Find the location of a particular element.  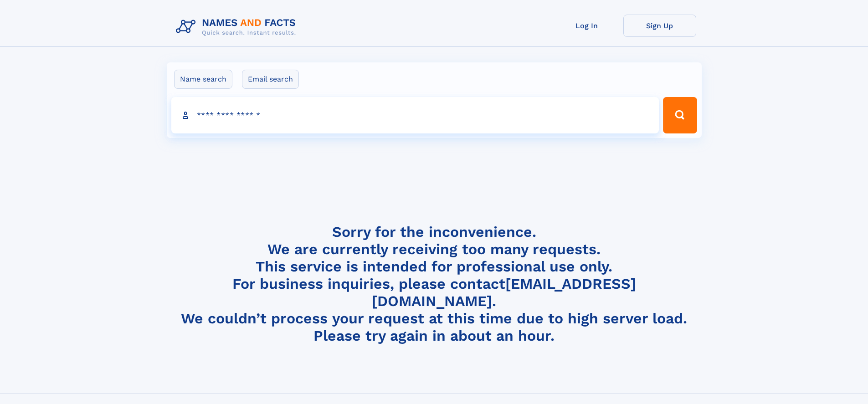

img: Logo Names and Facts is located at coordinates (238, 26).